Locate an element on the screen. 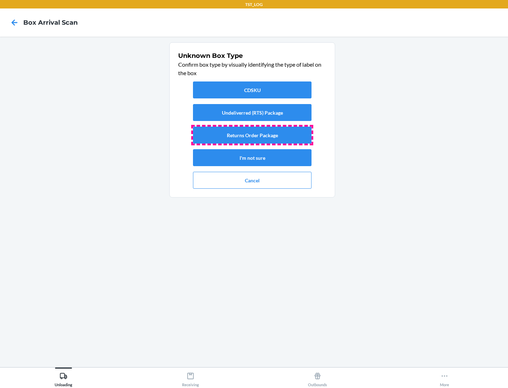  button: Returns Order Package is located at coordinates (252, 135).